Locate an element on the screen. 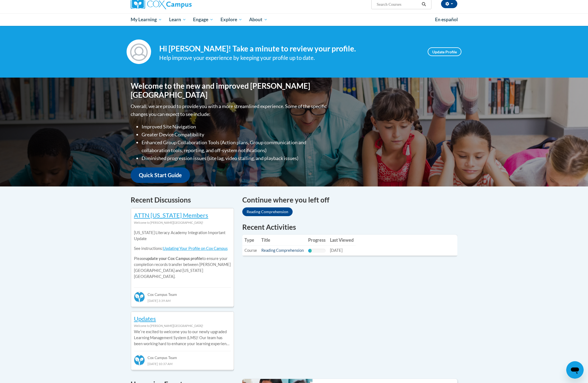  a: About is located at coordinates (258, 20).